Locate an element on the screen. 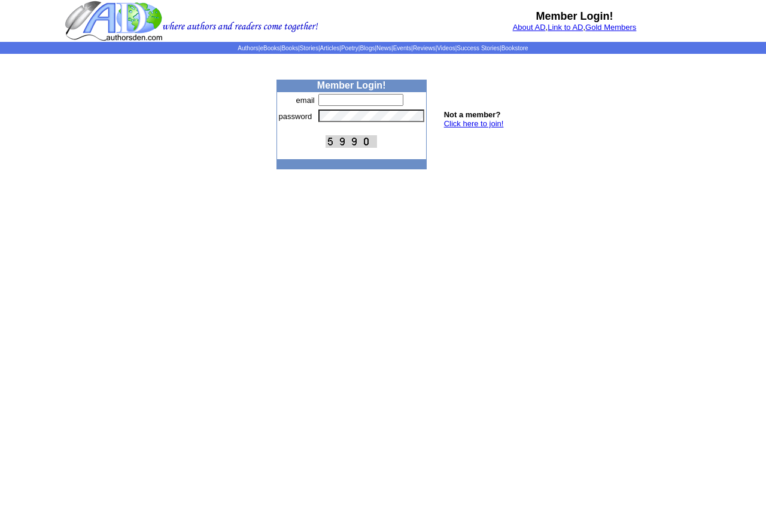 Image resolution: width=766 pixels, height=532 pixels. a: Poetry is located at coordinates (349, 48).